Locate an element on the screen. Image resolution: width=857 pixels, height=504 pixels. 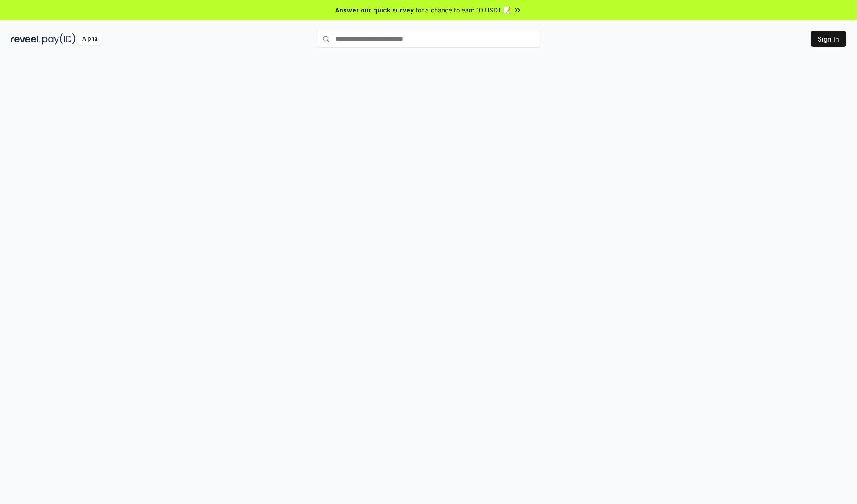
div: Alpha is located at coordinates (90, 39).